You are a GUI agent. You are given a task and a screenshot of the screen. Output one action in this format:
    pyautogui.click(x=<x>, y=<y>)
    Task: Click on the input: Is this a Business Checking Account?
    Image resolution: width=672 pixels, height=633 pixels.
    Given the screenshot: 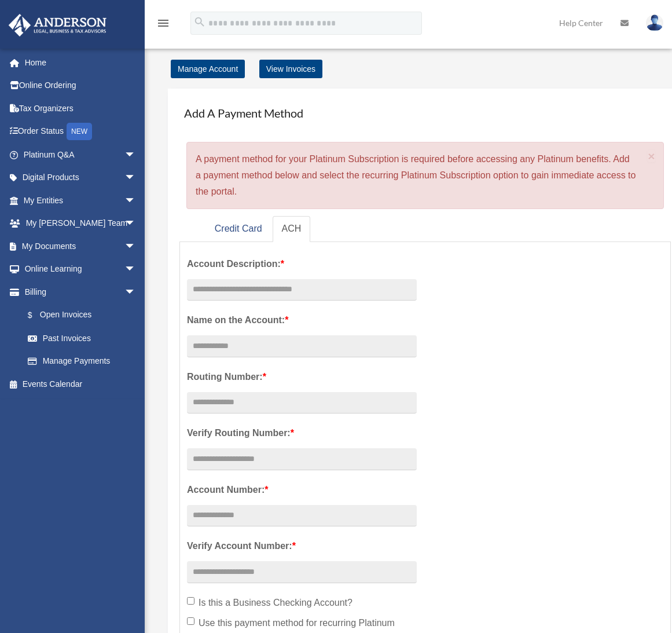 What is the action you would take?
    pyautogui.click(x=190, y=601)
    